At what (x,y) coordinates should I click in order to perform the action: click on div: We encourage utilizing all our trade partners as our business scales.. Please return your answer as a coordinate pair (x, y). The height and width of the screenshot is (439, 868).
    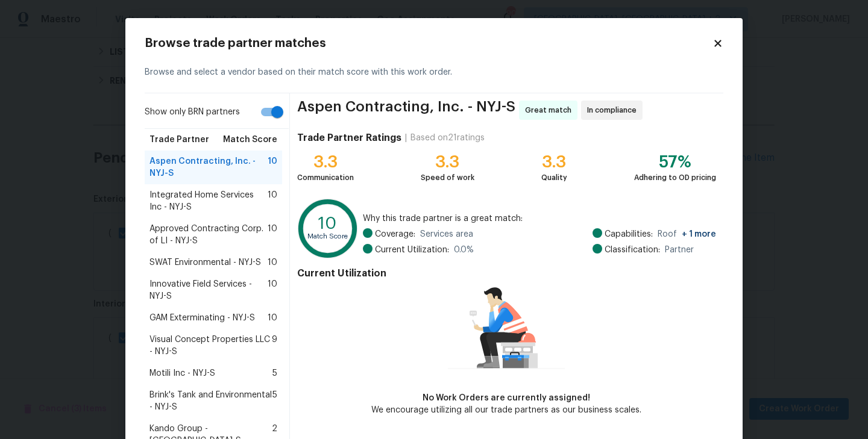
    Looking at the image, I should click on (506, 410).